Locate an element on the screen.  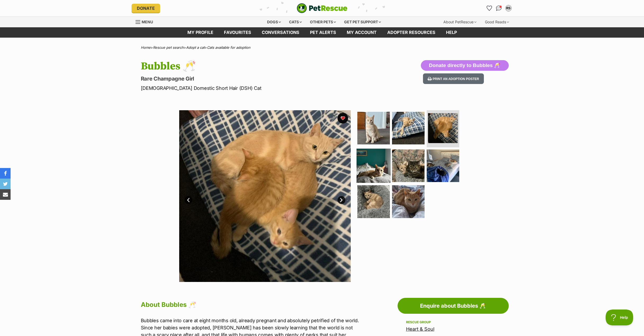
div: About PetRescue is located at coordinates (459, 22).